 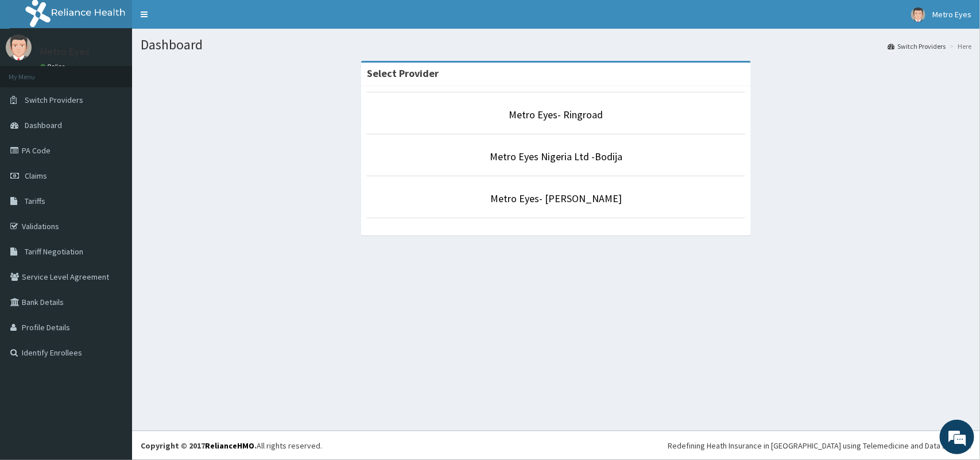 What do you see at coordinates (54, 100) in the screenshot?
I see `span: Switch Providers` at bounding box center [54, 100].